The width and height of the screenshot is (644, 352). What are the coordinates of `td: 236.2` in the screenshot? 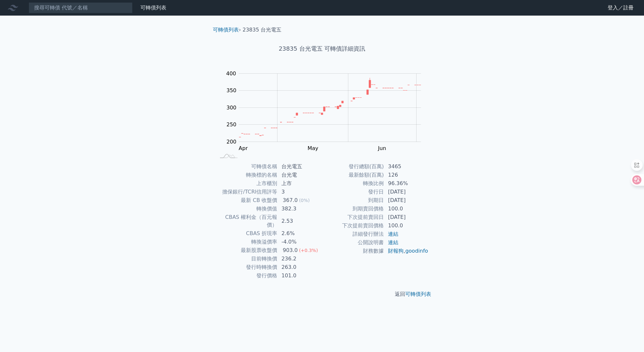 It's located at (299, 259).